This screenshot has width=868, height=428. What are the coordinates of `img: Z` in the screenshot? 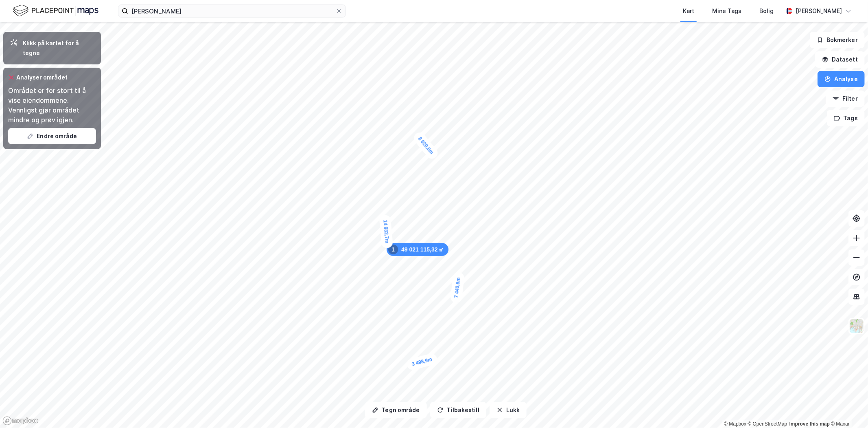 It's located at (857, 326).